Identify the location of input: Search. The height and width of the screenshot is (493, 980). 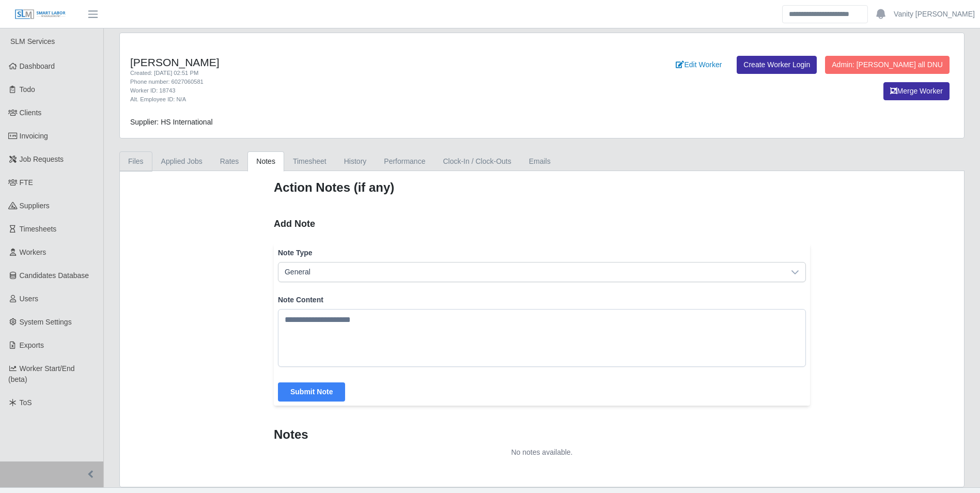
(826, 14).